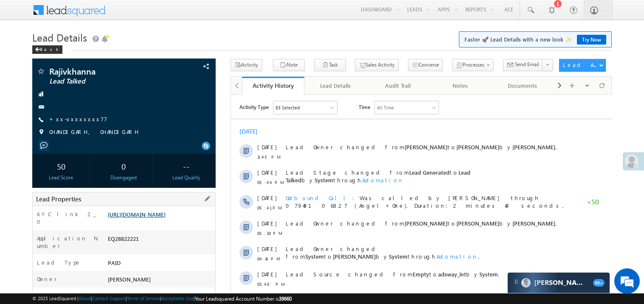 The image size is (644, 304). Describe the element at coordinates (57, 13) in the screenshot. I see `div: 83 Selected` at that location.